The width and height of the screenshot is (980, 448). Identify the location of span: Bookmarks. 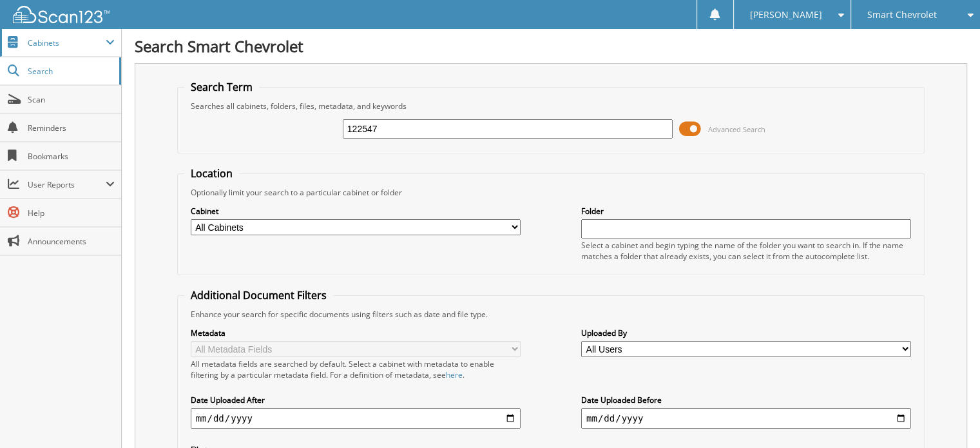
(70, 156).